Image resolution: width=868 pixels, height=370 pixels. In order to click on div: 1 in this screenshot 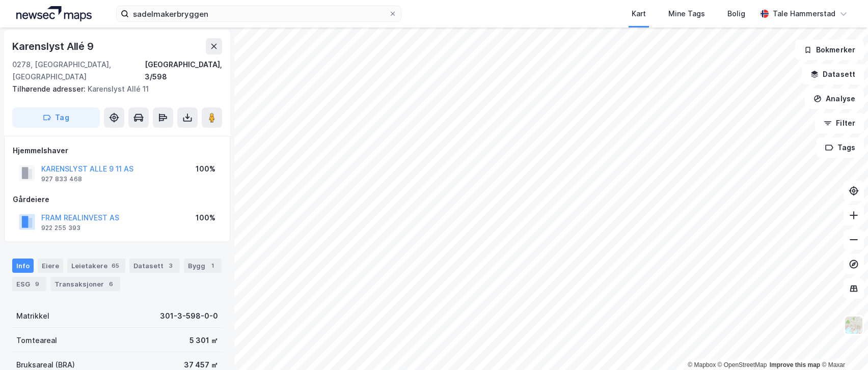, I will do `click(212, 266)`.